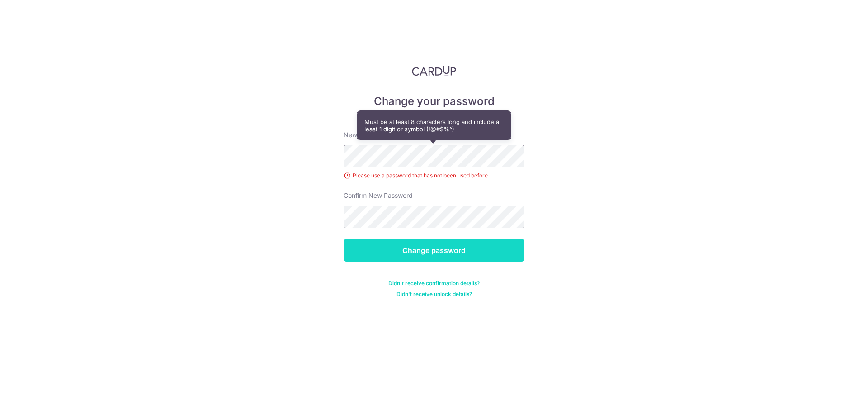 Image resolution: width=868 pixels, height=416 pixels. What do you see at coordinates (378, 196) in the screenshot?
I see `label: Confirm New Password` at bounding box center [378, 196].